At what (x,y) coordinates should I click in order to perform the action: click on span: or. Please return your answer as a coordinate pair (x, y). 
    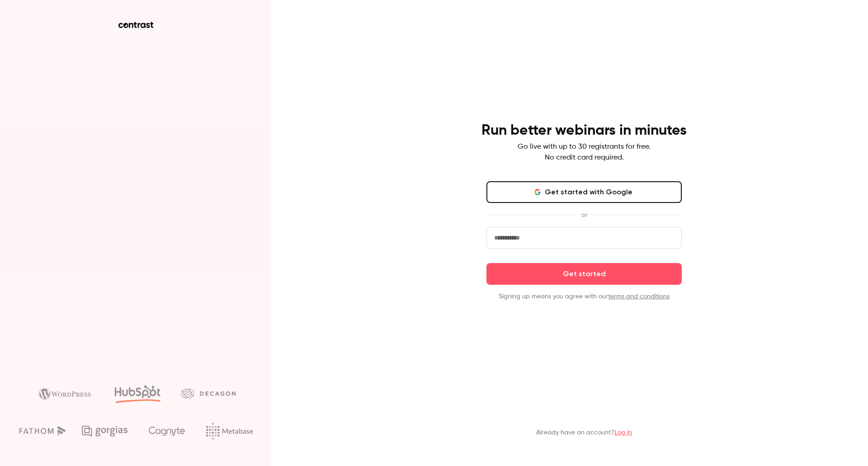
    Looking at the image, I should click on (584, 215).